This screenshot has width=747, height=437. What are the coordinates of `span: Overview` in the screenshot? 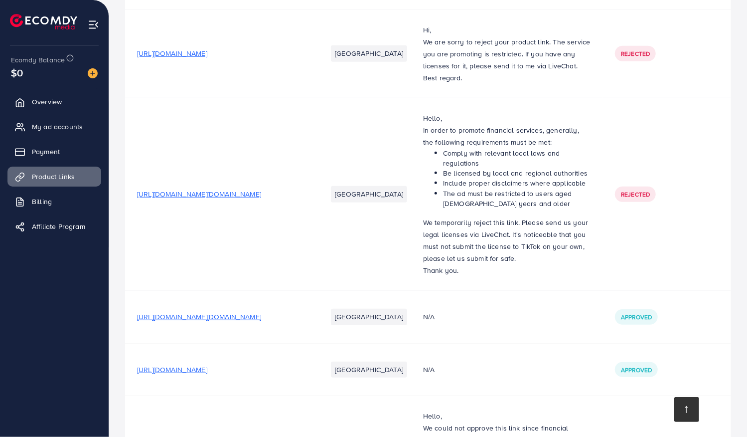 It's located at (47, 102).